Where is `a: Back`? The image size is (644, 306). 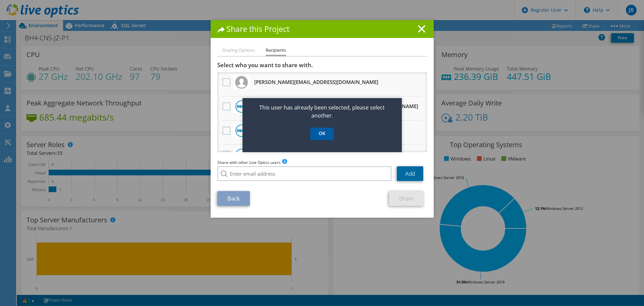 a: Back is located at coordinates (233, 199).